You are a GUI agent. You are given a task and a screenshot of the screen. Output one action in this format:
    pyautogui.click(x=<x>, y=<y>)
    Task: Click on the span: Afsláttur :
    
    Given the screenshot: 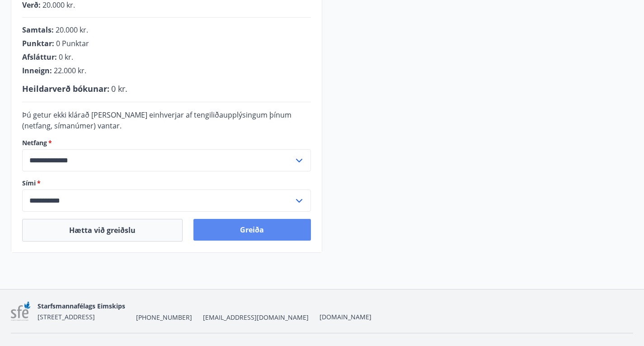 What is the action you would take?
    pyautogui.click(x=40, y=57)
    